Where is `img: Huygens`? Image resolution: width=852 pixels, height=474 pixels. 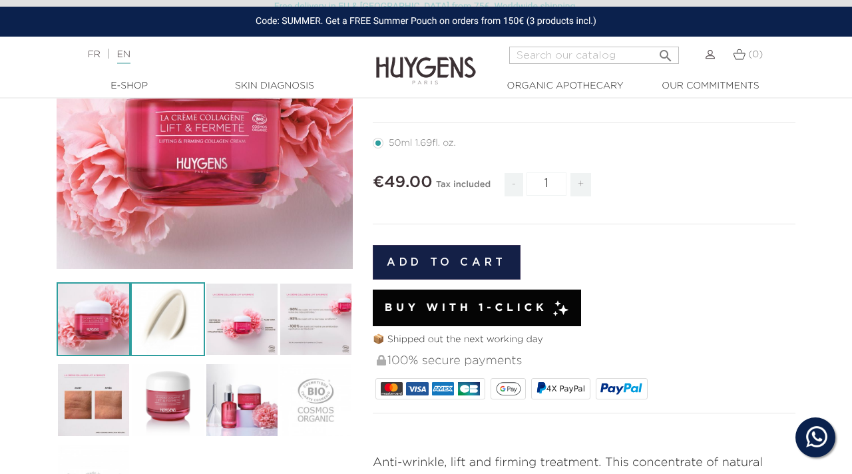 img: Huygens is located at coordinates (426, 61).